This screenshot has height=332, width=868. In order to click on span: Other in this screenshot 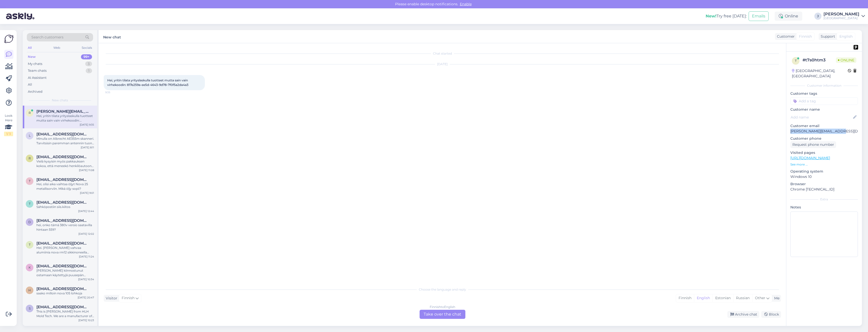, I will do `click(760, 298)`.